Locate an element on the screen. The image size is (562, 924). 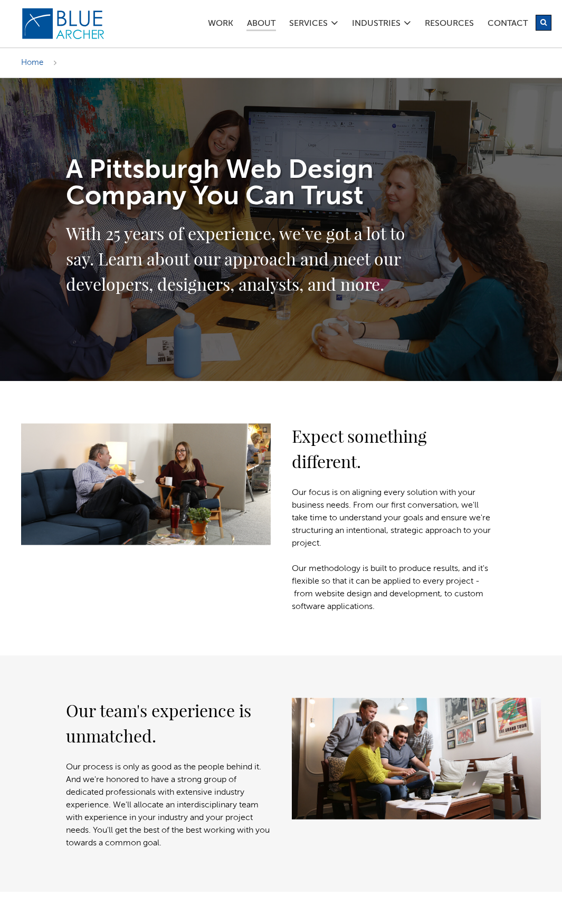
a: Contact is located at coordinates (508, 24).